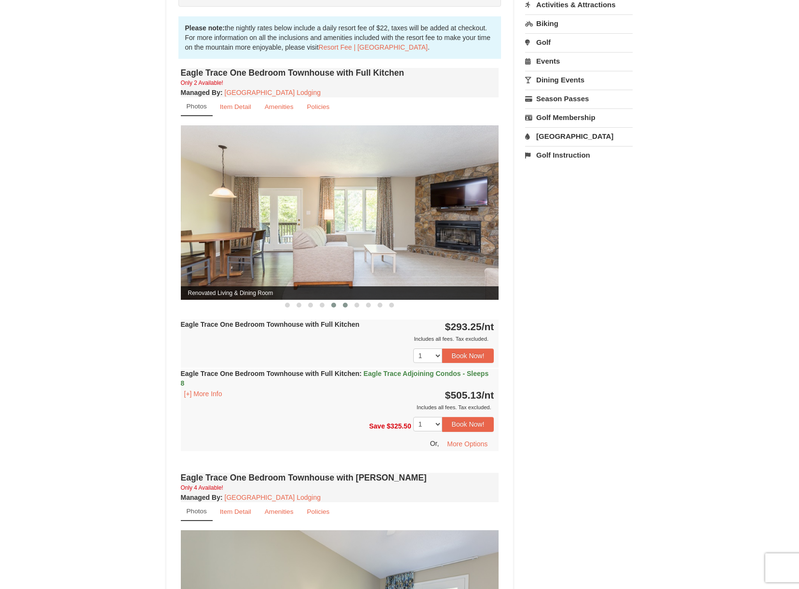 The width and height of the screenshot is (799, 589). What do you see at coordinates (467, 444) in the screenshot?
I see `button: More Options` at bounding box center [467, 444].